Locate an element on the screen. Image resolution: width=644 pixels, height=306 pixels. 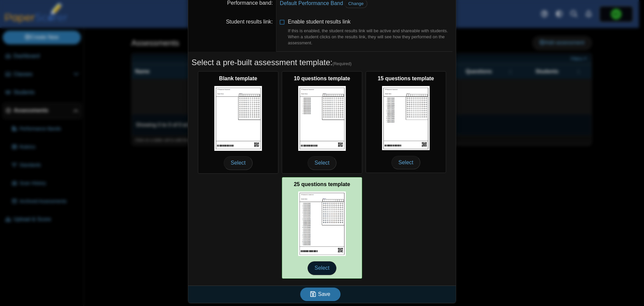
span: (Required) is located at coordinates (342, 64).